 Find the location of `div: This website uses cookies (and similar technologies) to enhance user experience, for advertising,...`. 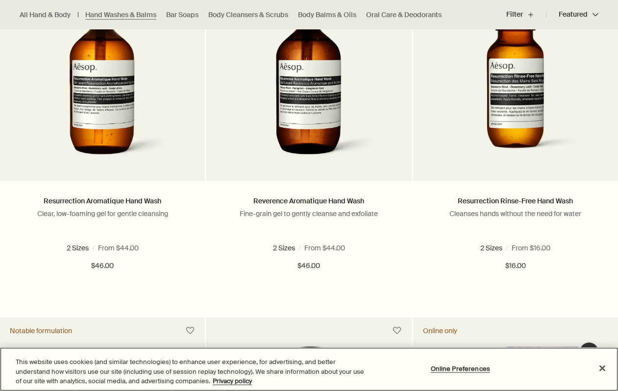

div: This website uses cookies (and similar technologies) to enhance user experience, for advertising,... is located at coordinates (193, 372).